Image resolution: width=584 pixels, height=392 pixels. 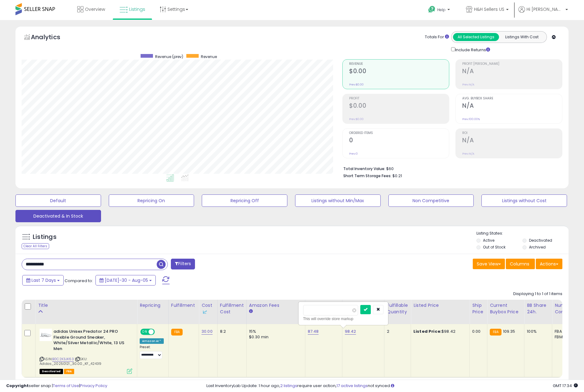 What do you see at coordinates (69, 371) in the screenshot?
I see `span: FBA` at bounding box center [69, 371].